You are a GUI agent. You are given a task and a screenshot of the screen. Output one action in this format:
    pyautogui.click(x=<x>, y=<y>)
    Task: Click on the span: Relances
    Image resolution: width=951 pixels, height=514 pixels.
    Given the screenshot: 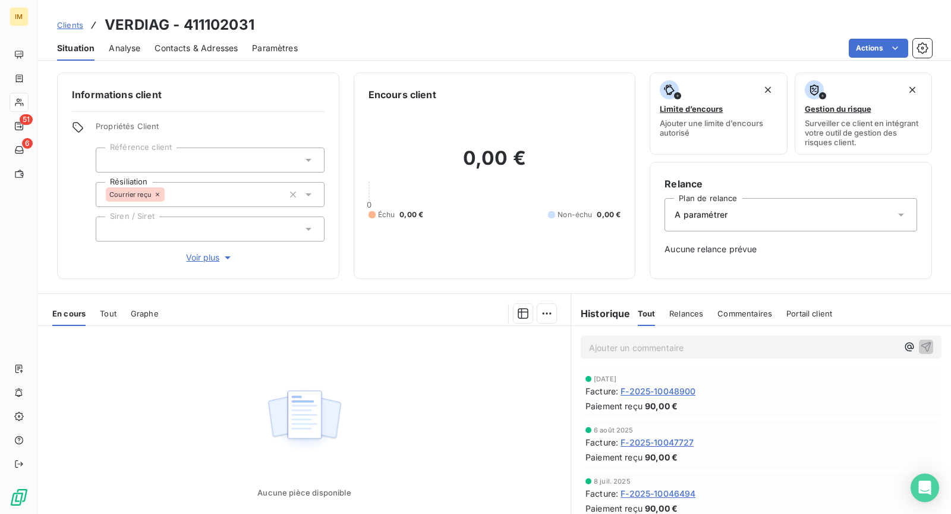 What is the action you would take?
    pyautogui.click(x=686, y=313)
    